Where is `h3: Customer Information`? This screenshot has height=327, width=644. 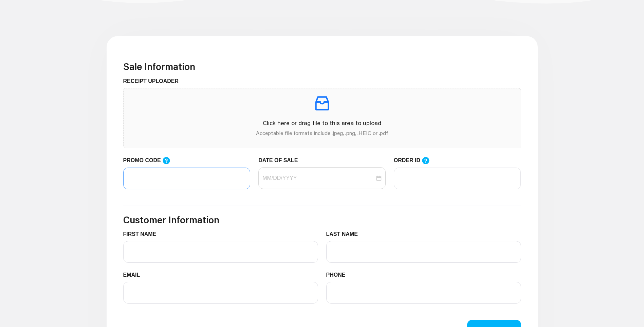 h3: Customer Information is located at coordinates (322, 220).